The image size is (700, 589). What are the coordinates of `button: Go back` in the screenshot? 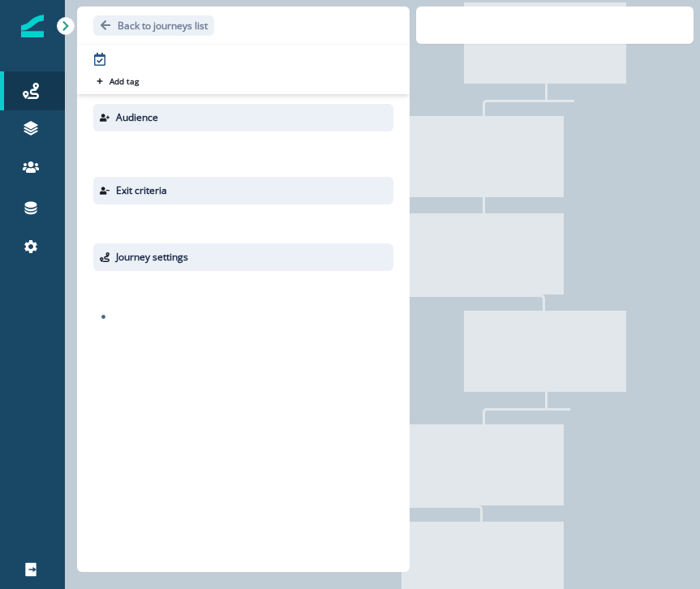 It's located at (153, 25).